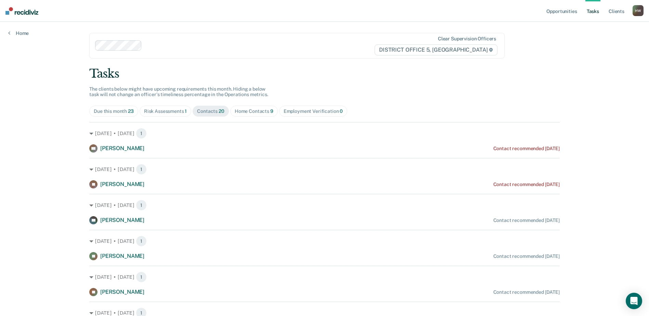 The height and width of the screenshot is (316, 649). Describe the element at coordinates (634, 301) in the screenshot. I see `div: Open Intercom Messenger` at that location.